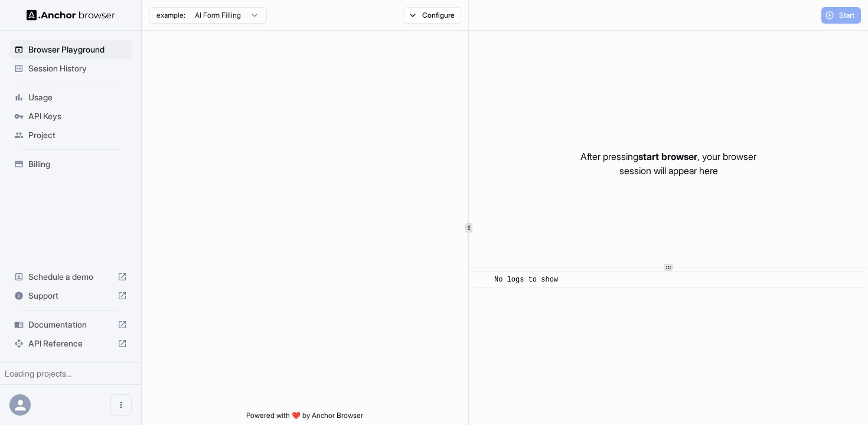 This screenshot has height=425, width=868. What do you see at coordinates (77, 69) in the screenshot?
I see `span: Session History` at bounding box center [77, 69].